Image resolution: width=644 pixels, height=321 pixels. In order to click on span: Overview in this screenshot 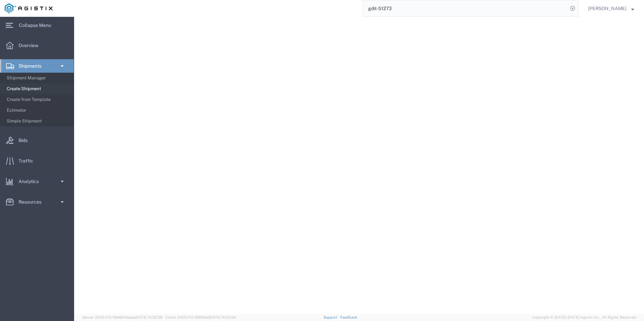, I will do `click(31, 45)`.